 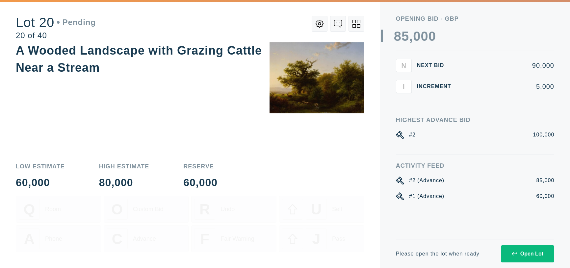 I want to click on div: 5,000, so click(x=508, y=87).